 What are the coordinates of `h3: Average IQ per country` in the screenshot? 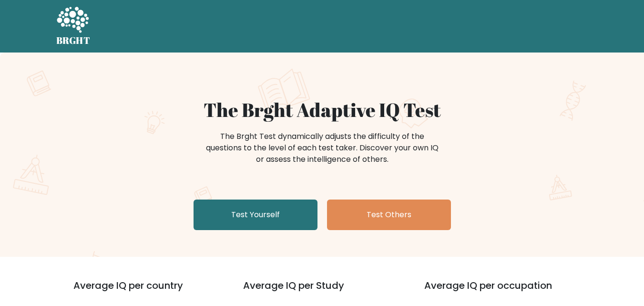 It's located at (141, 291).